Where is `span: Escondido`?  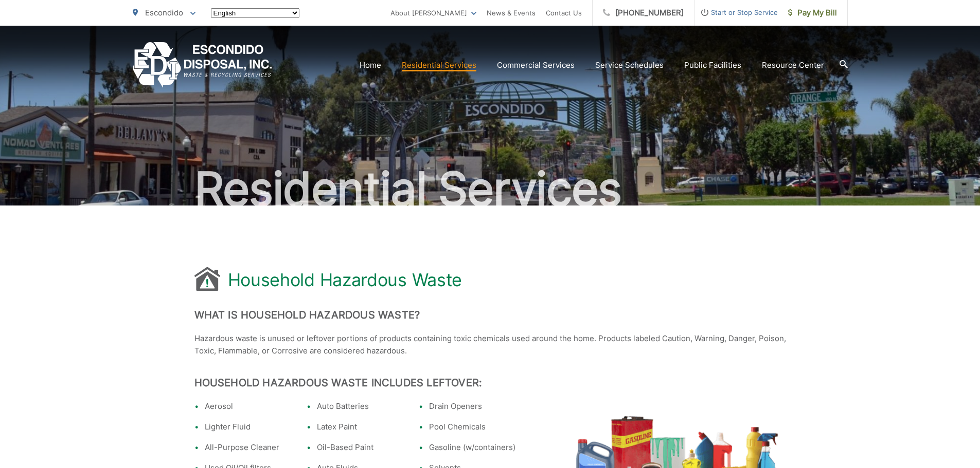
span: Escondido is located at coordinates (164, 12).